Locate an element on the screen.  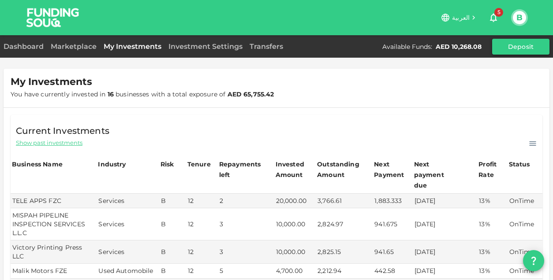
td: 20,000.00 is located at coordinates (295, 201).